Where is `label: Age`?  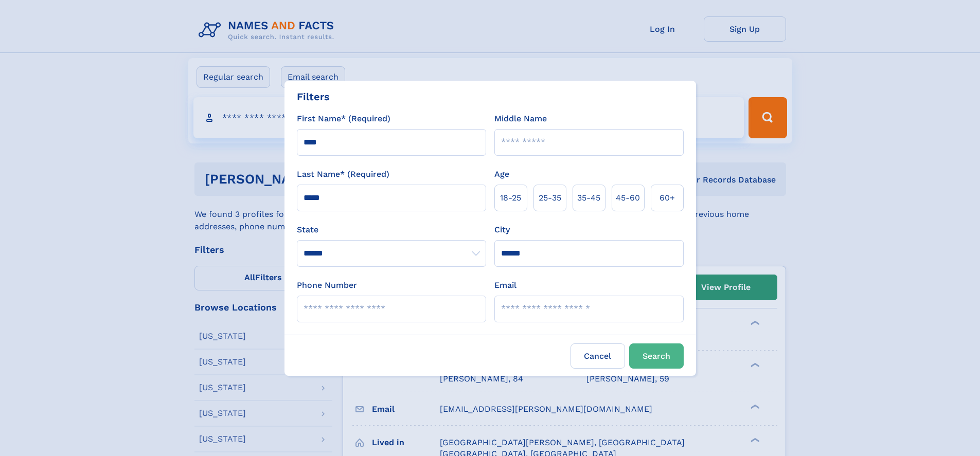
label: Age is located at coordinates (502, 175).